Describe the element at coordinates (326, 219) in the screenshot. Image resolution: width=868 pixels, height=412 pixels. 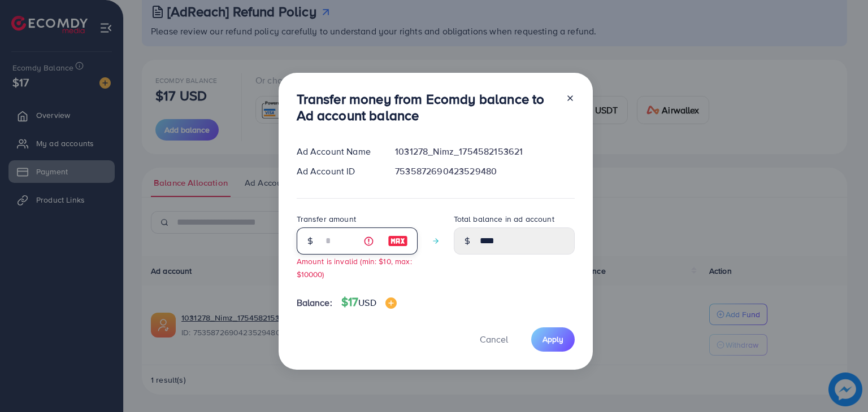
I see `label: Transfer amount` at that location.